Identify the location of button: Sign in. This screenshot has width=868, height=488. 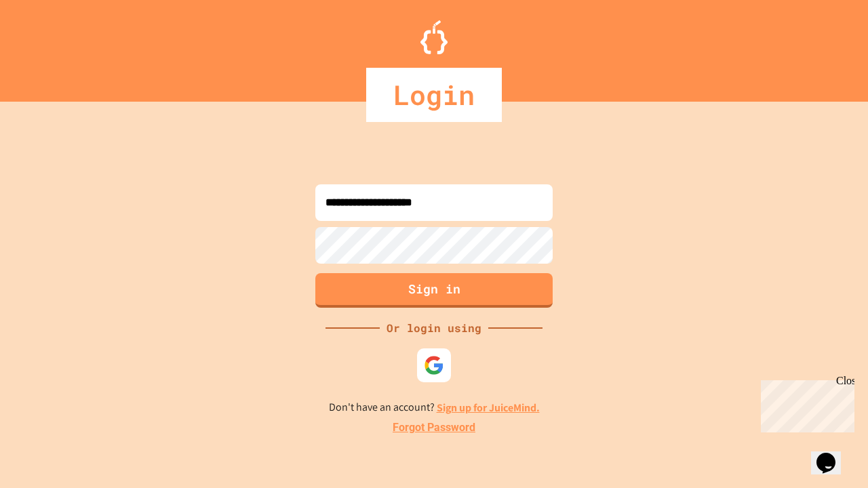
(434, 290).